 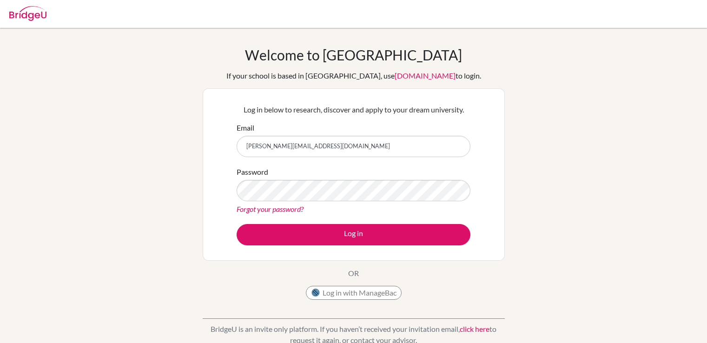 What do you see at coordinates (475, 329) in the screenshot?
I see `a: click here` at bounding box center [475, 329].